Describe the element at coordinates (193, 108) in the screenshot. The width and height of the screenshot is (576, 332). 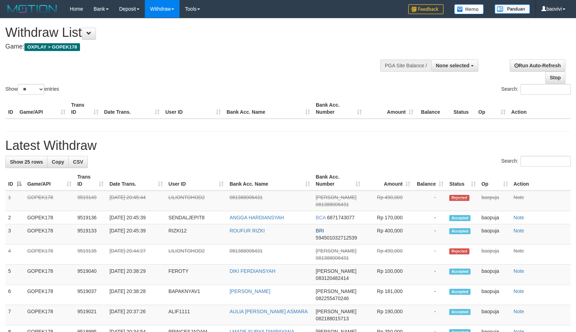
I see `th: User ID` at that location.